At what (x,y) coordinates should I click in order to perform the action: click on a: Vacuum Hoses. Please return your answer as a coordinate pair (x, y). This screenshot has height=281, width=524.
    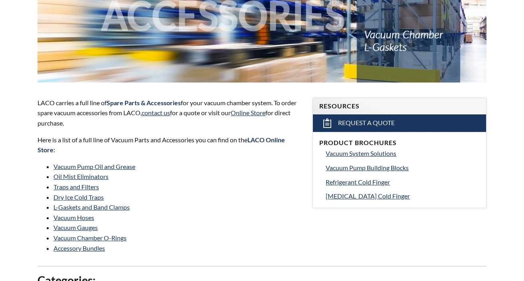
    Looking at the image, I should click on (74, 217).